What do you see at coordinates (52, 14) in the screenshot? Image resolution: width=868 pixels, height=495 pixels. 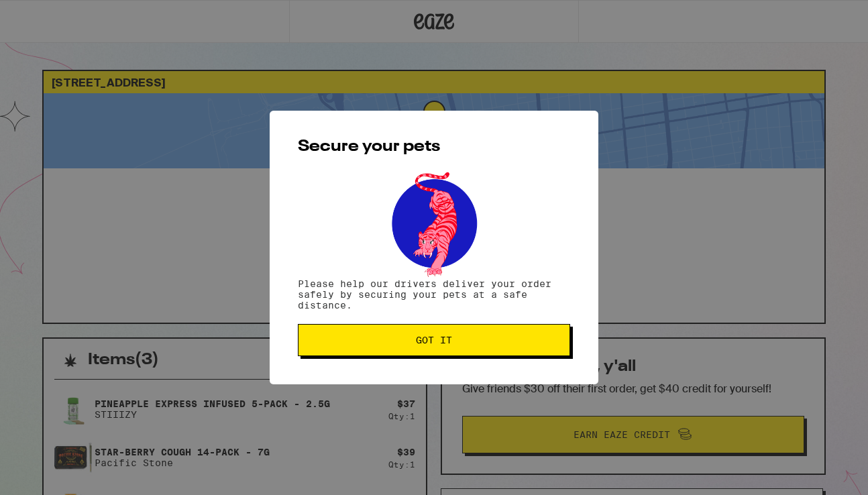 I see `span: Hi. Need any help?` at bounding box center [52, 14].